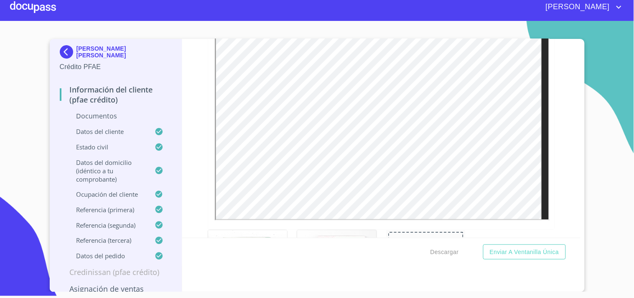 This screenshot has width=634, height=298. Describe the element at coordinates (116, 67) in the screenshot. I see `p: Crédito PFAE` at that location.